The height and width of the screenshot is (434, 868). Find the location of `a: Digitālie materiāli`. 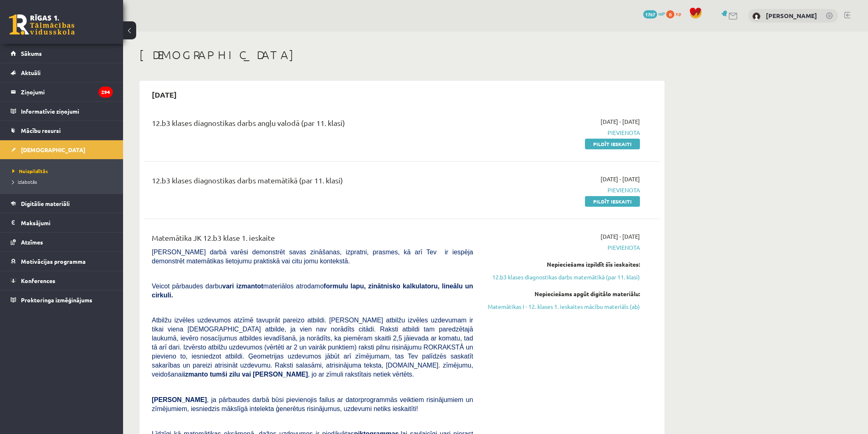

a: Digitālie materiāli is located at coordinates (61, 204).